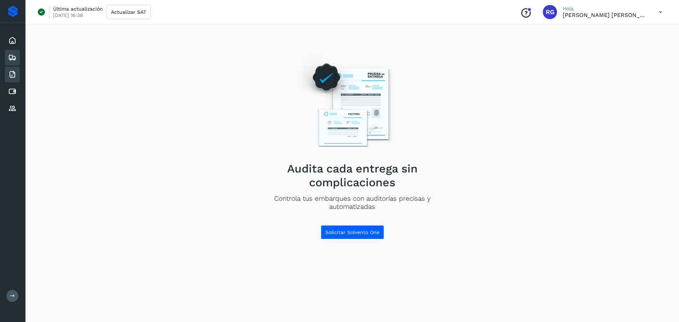  Describe the element at coordinates (78, 9) in the screenshot. I see `p: Última actualización` at that location.